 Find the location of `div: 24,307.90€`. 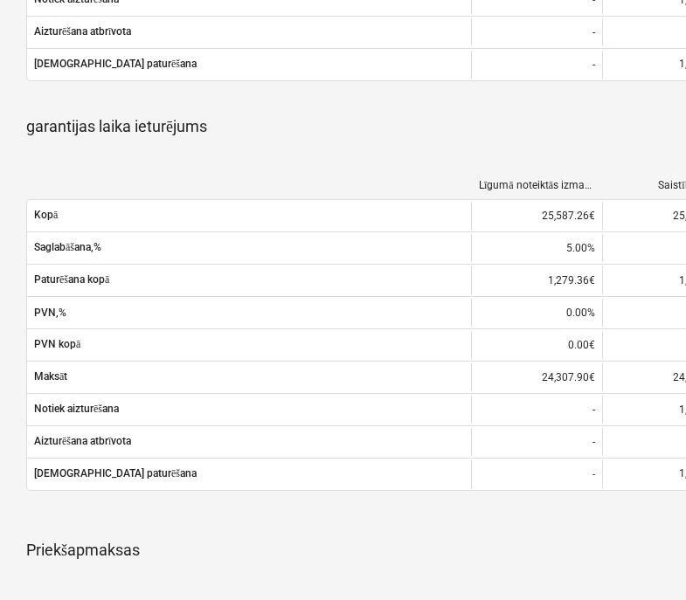

div: 24,307.90€ is located at coordinates (537, 378).